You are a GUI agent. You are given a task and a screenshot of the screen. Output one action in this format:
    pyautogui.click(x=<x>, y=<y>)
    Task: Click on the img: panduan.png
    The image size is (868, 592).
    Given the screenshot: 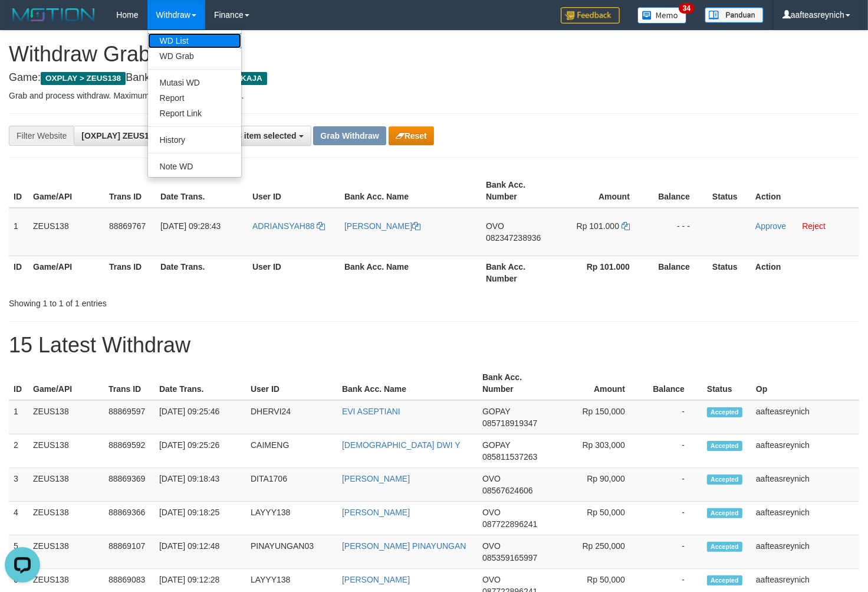 What is the action you would take?
    pyautogui.click(x=735, y=15)
    